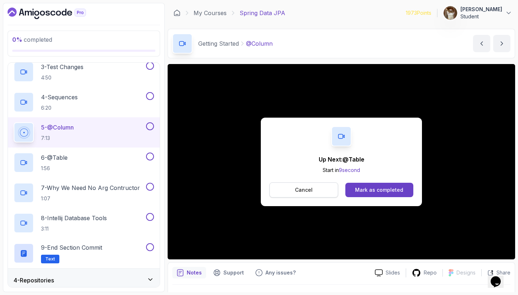 This screenshot has height=295, width=518. I want to click on a: Slides, so click(387, 273).